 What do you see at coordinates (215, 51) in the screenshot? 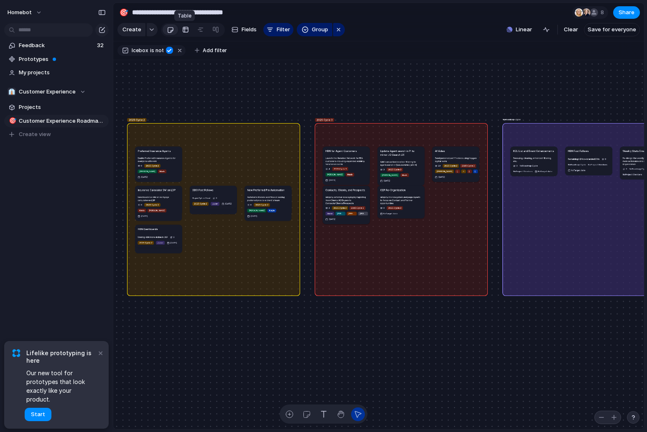
I see `span: Add filter` at bounding box center [215, 51].